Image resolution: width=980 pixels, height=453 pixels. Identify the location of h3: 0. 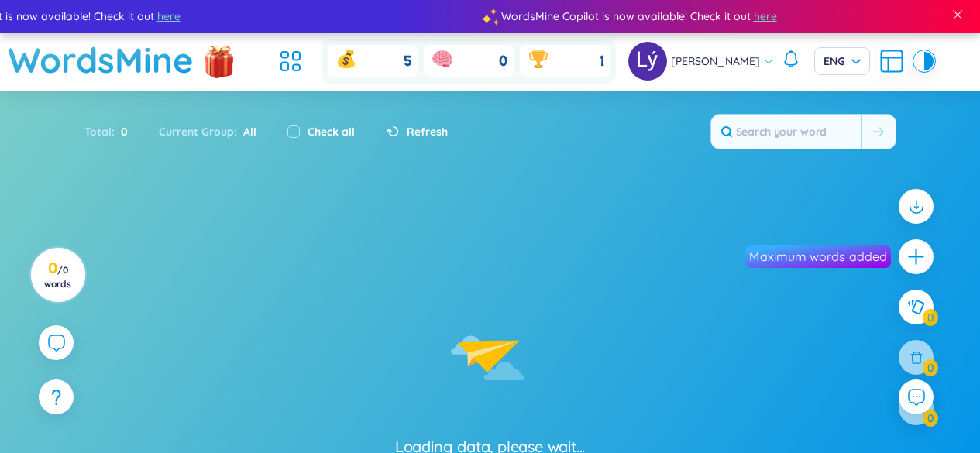
(57, 276).